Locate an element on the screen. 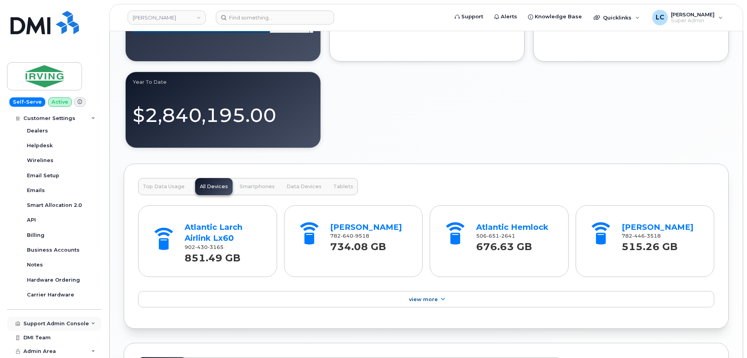  span: Quicklinks is located at coordinates (617, 18).